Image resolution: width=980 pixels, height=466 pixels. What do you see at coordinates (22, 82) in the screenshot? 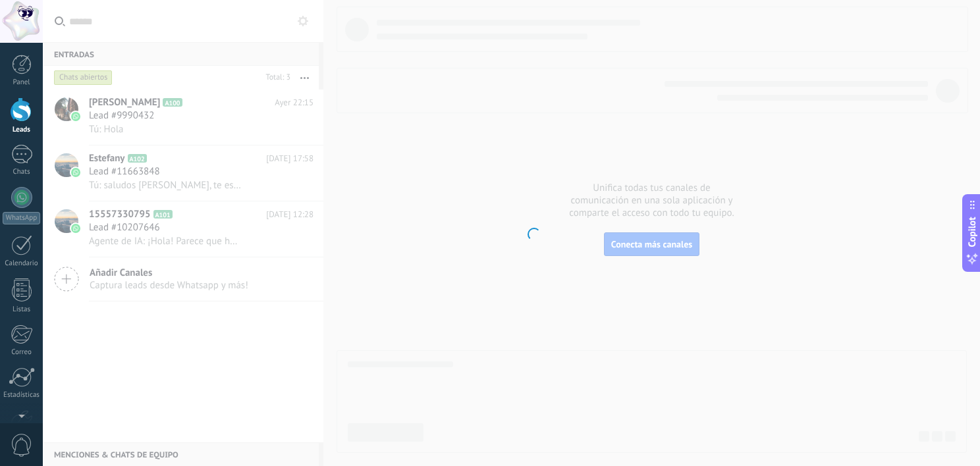
I see `div: Panel` at bounding box center [22, 82].